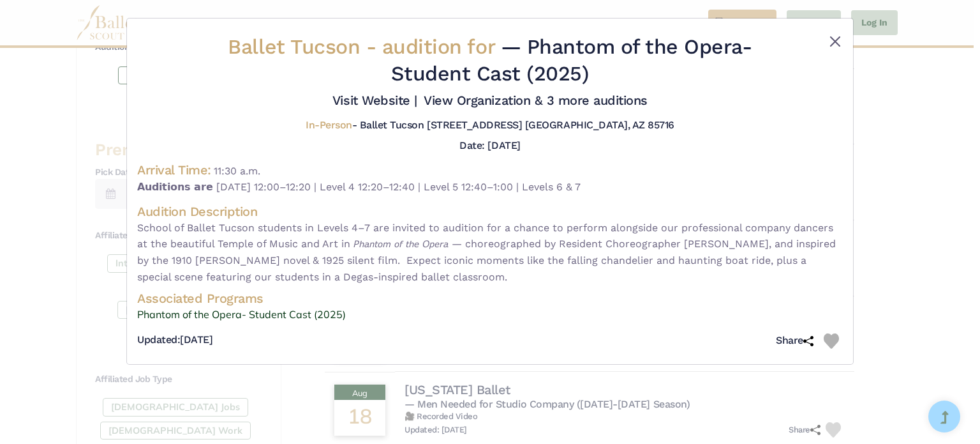 The image size is (980, 444). I want to click on button: Close, so click(836, 42).